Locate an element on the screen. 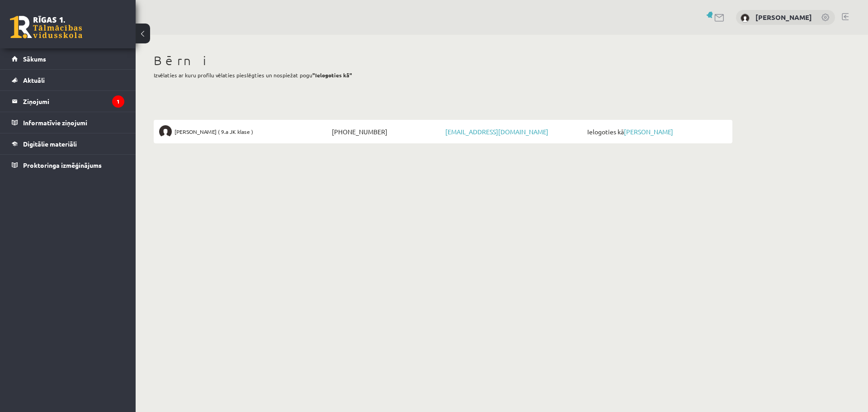 The width and height of the screenshot is (868, 412). img: Artūrs Āboliņš is located at coordinates (745, 18).